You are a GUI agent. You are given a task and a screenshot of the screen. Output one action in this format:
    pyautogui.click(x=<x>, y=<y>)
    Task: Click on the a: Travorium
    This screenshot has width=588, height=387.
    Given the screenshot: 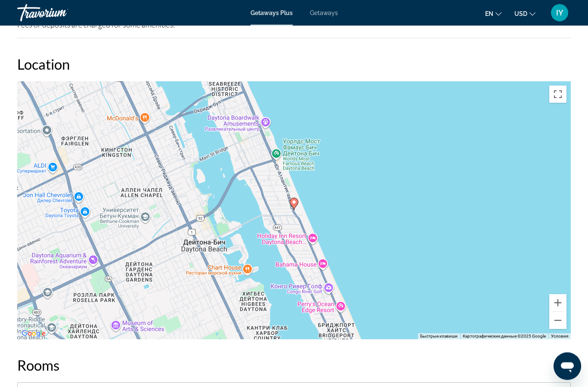 What is the action you would take?
    pyautogui.click(x=60, y=13)
    